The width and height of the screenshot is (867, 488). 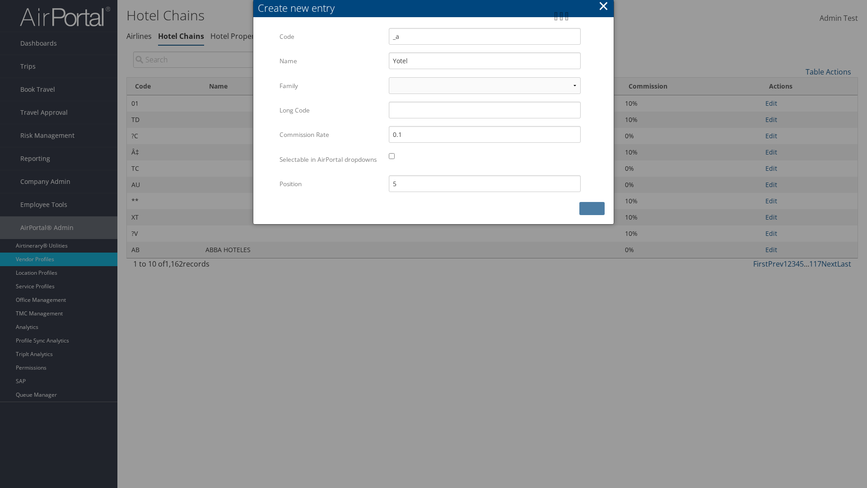 What do you see at coordinates (331, 37) in the screenshot?
I see `label: Code` at bounding box center [331, 37].